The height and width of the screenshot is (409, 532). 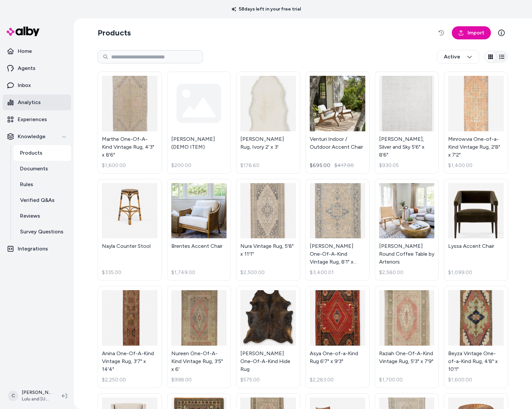 I want to click on a: Rules, so click(x=42, y=184).